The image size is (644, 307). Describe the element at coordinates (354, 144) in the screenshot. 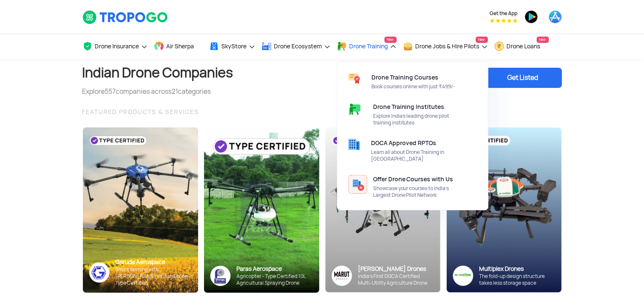

I see `img: approved-rpto.svg` at that location.